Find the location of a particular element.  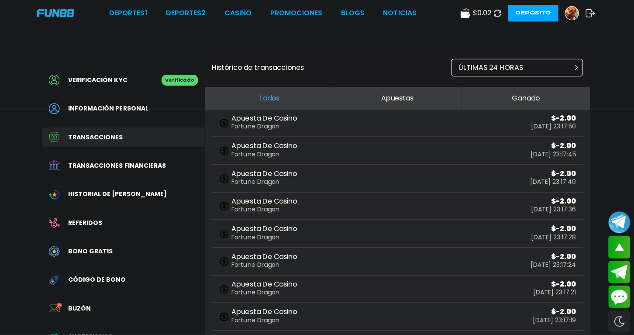

button: Join telegram channel is located at coordinates (619, 221).